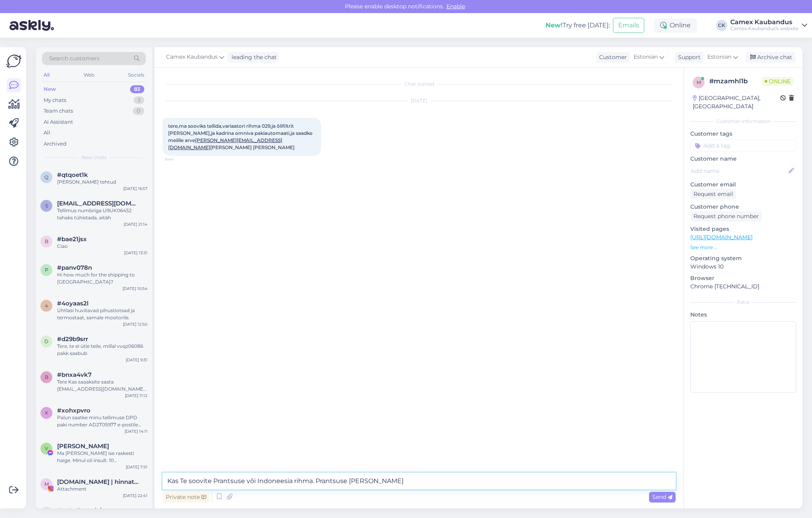  I want to click on span: Sectorx5@hotmail.com, so click(98, 204).